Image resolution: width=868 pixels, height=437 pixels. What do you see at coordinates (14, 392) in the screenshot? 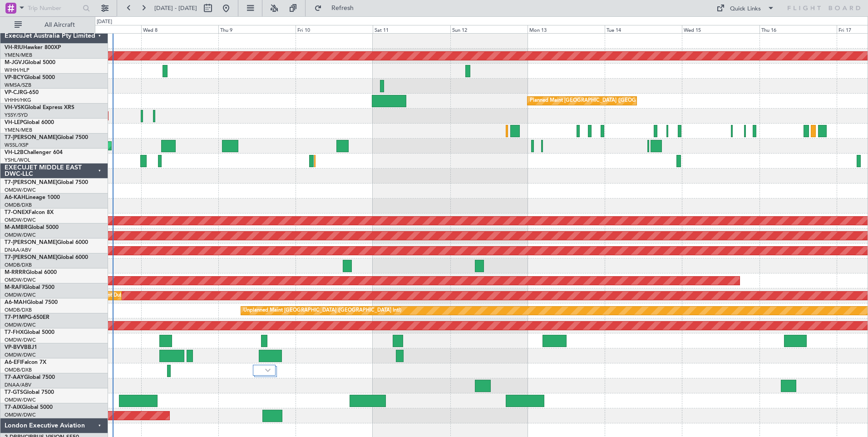
I see `span: T7-GTS` at bounding box center [14, 392].